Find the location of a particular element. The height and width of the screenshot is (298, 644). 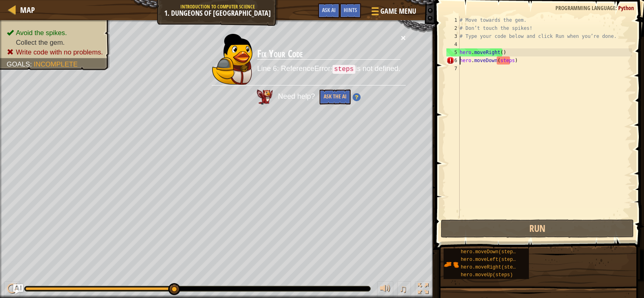

span: Avoid the spikes. is located at coordinates (41, 33).